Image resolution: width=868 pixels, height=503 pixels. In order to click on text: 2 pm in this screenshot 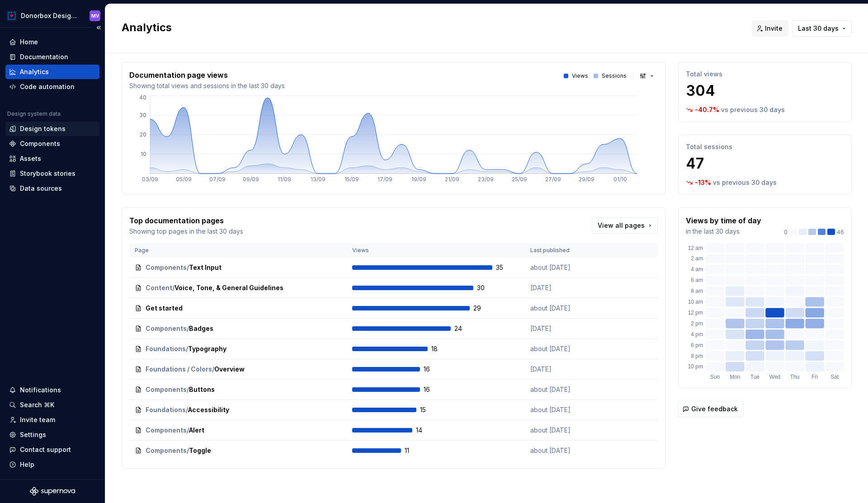, I will do `click(697, 324)`.